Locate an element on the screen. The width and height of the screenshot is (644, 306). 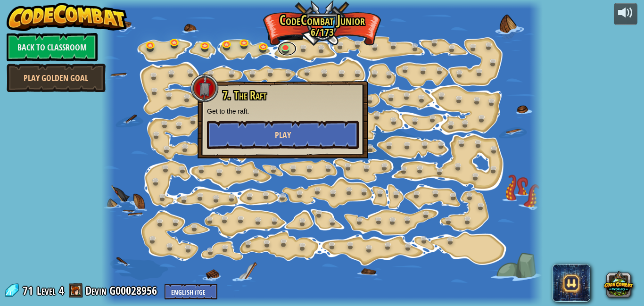
button: Play is located at coordinates (283, 135).